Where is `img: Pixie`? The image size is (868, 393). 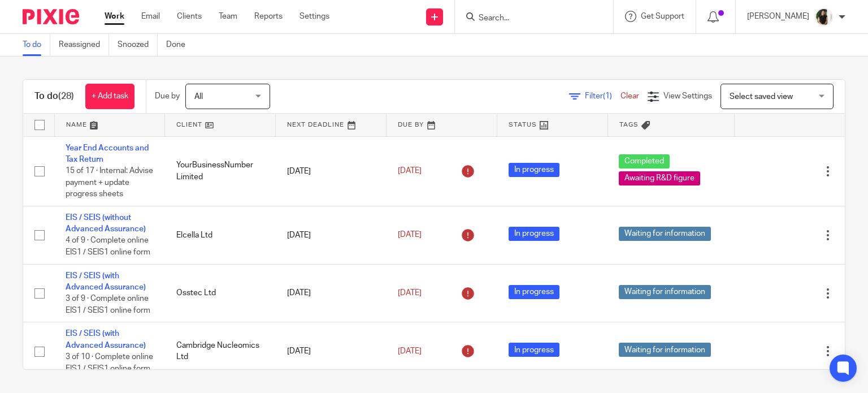
img: Pixie is located at coordinates (51, 17).